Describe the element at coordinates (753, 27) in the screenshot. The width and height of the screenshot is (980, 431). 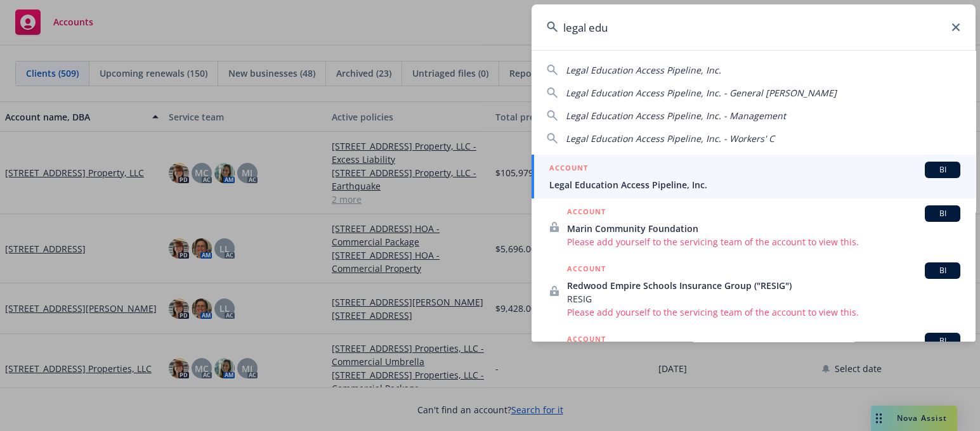
I see `input: Search...` at that location.